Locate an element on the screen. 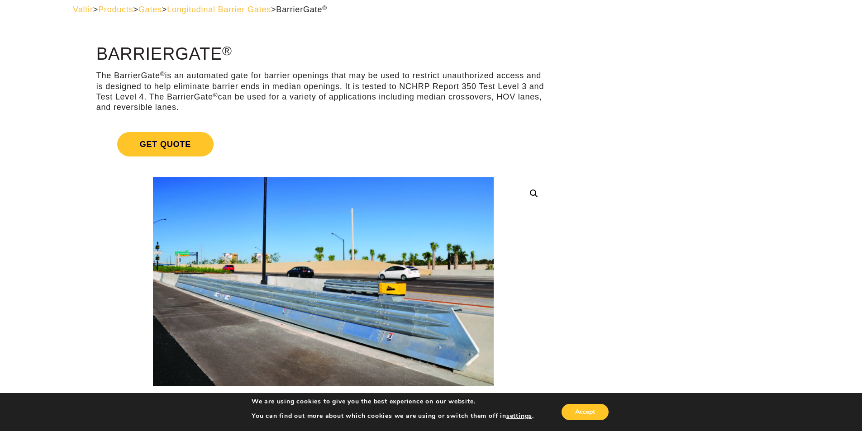  p: We are using cookies to give you the best experience on our website. is located at coordinates (393, 402).